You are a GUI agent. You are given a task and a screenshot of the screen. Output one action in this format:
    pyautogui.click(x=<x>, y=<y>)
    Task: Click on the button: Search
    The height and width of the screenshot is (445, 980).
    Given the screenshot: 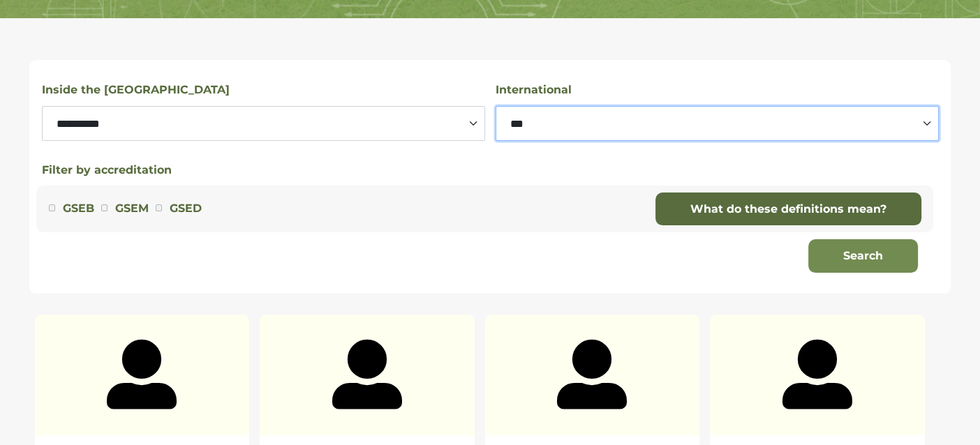 What is the action you would take?
    pyautogui.click(x=863, y=256)
    